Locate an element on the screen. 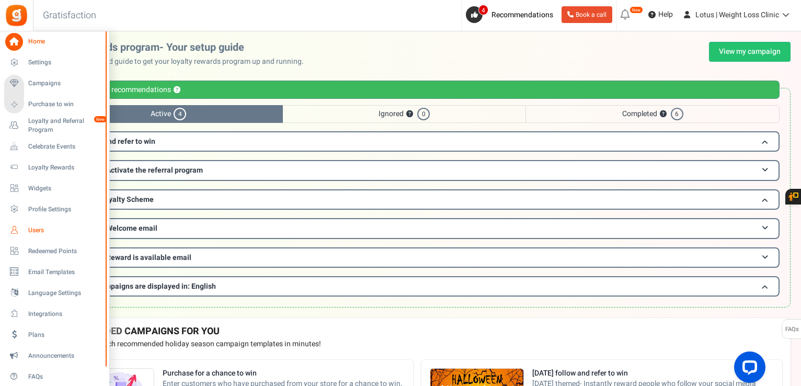  span: Reward is available email is located at coordinates (149, 257).